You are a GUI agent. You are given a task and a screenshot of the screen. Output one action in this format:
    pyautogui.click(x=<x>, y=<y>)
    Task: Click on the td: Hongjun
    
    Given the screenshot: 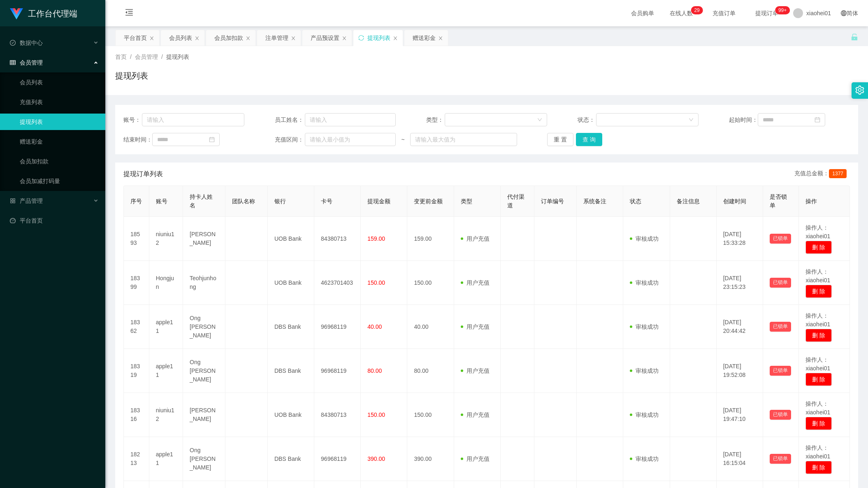 What is the action you would take?
    pyautogui.click(x=166, y=283)
    